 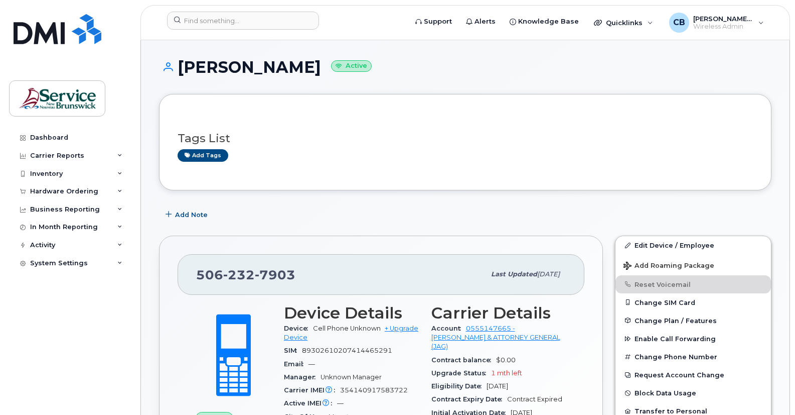 What do you see at coordinates (203, 155) in the screenshot?
I see `a: Add tags` at bounding box center [203, 155].